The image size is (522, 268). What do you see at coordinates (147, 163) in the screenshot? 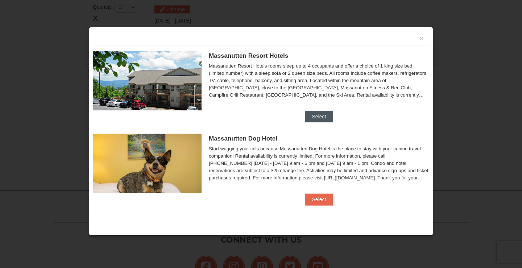
I see `img: 27428181-5-81c892a3.jpg` at bounding box center [147, 163].